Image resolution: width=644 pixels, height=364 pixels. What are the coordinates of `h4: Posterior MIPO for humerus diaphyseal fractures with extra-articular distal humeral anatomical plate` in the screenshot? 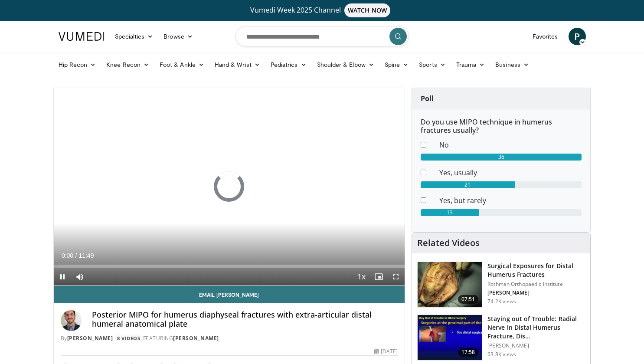 It's located at (245, 320).